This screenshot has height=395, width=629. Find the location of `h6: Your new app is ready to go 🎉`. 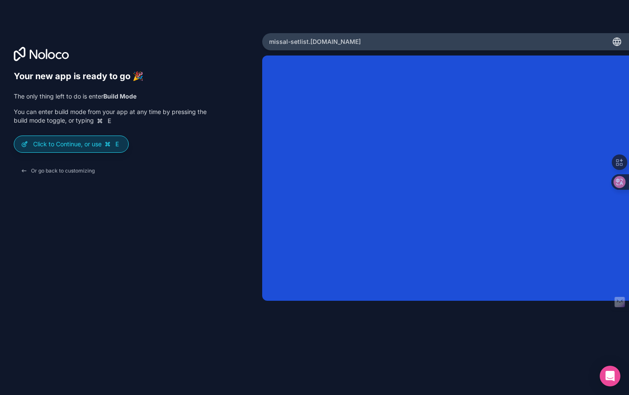

h6: Your new app is ready to go 🎉 is located at coordinates (110, 76).